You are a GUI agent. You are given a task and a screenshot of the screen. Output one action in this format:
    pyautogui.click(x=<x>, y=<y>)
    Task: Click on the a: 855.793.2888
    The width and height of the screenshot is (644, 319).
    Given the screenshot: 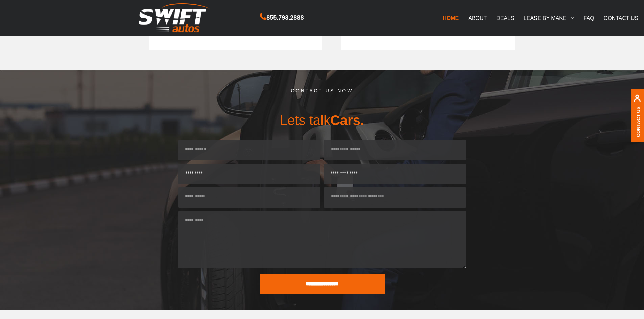 What is the action you would take?
    pyautogui.click(x=282, y=17)
    